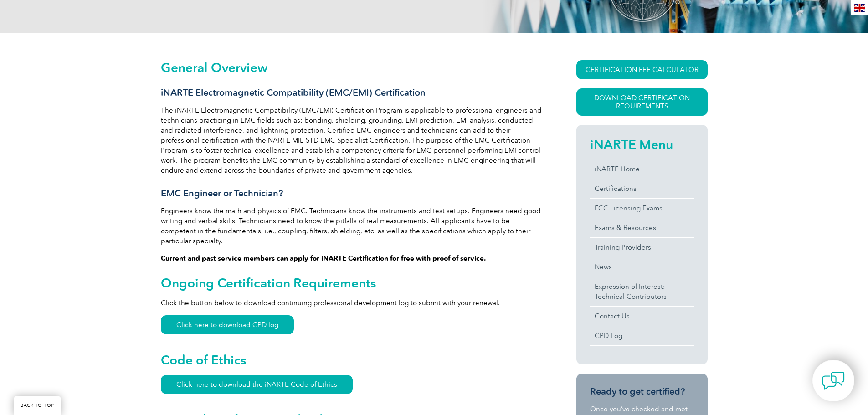 This screenshot has width=868, height=415. Describe the element at coordinates (338, 140) in the screenshot. I see `a: iNARTE MIL-STD EMC Specialist Certification` at that location.